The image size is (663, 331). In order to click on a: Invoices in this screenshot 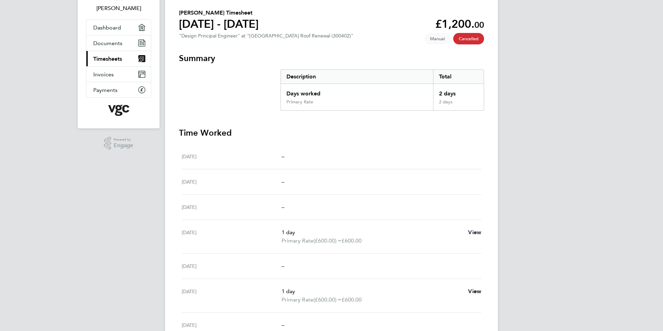, I will do `click(119, 74)`.